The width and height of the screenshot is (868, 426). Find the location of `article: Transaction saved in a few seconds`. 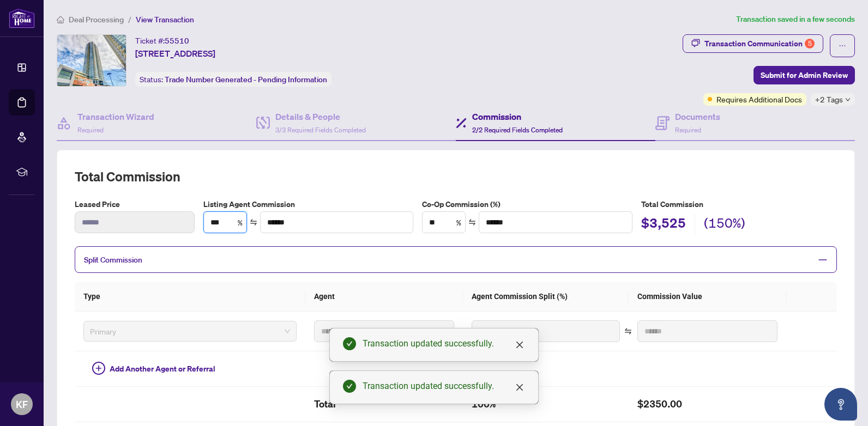

article: Transaction saved in a few seconds is located at coordinates (796, 19).